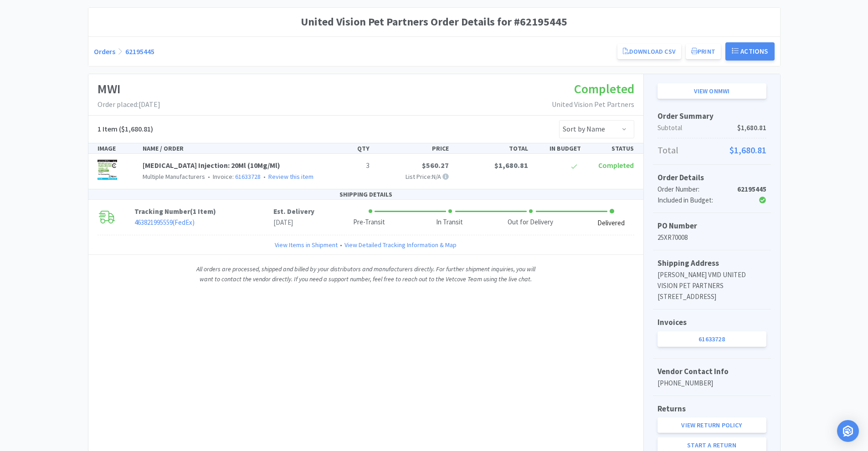 The height and width of the screenshot is (451, 868). Describe the element at coordinates (711, 178) in the screenshot. I see `h5: Order Details` at that location.